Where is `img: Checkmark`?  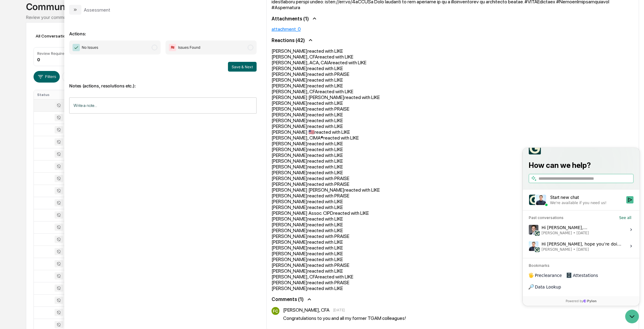 img: Checkmark is located at coordinates (76, 47).